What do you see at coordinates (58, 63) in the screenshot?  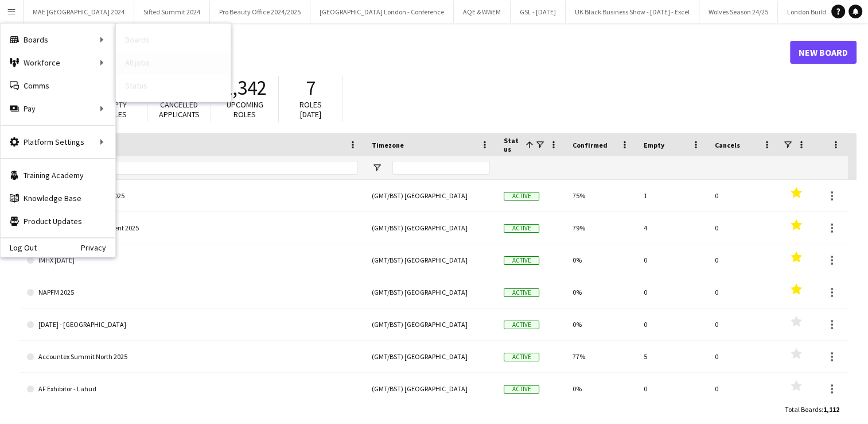 I see `div: Workforce` at bounding box center [58, 63].